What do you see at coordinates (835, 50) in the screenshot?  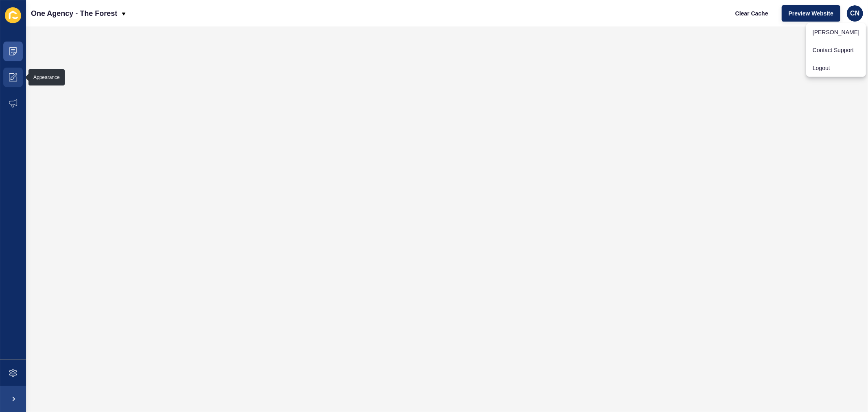 I see `a: Contact Support` at bounding box center [835, 50].